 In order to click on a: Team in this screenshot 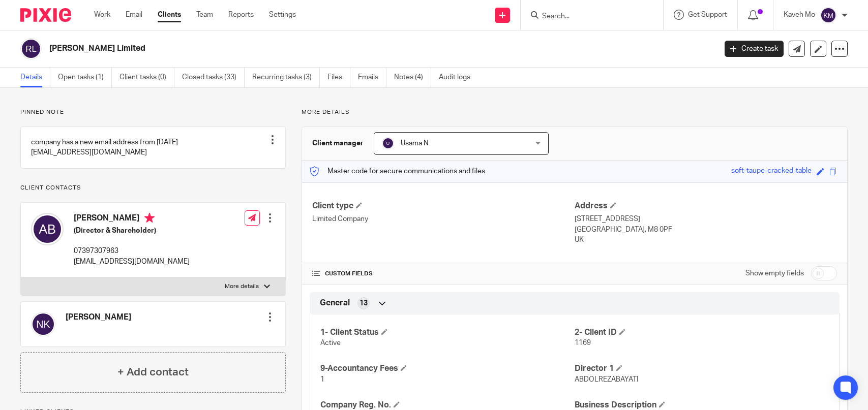, I will do `click(204, 15)`.